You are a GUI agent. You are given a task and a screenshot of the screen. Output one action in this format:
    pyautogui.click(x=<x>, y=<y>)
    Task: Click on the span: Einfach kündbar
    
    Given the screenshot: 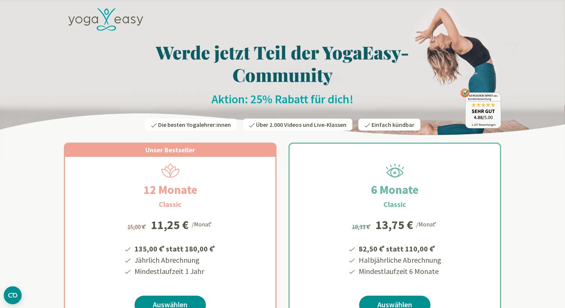 What is the action you would take?
    pyautogui.click(x=393, y=124)
    